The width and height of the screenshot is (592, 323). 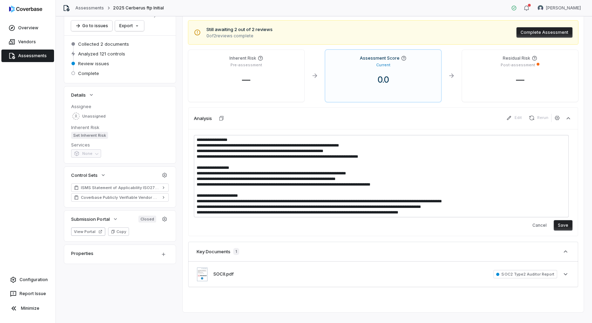 I want to click on a: ISMS Statement of Applicability ISO27001 2022, so click(x=120, y=188).